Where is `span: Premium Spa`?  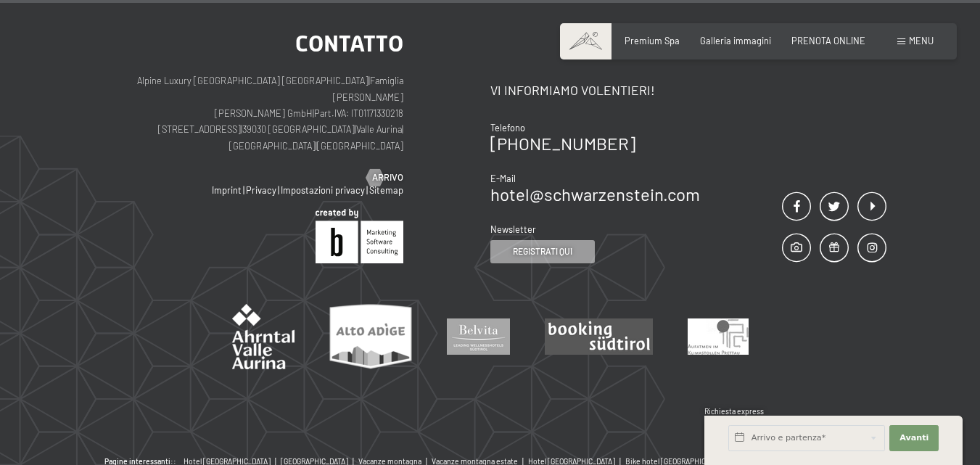
span: Premium Spa is located at coordinates (652, 41).